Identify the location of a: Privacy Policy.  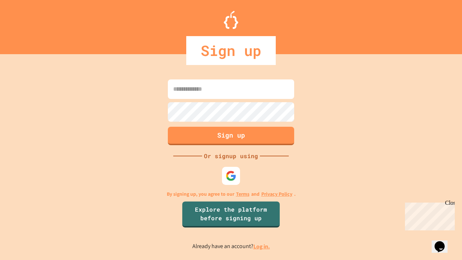
(277, 194).